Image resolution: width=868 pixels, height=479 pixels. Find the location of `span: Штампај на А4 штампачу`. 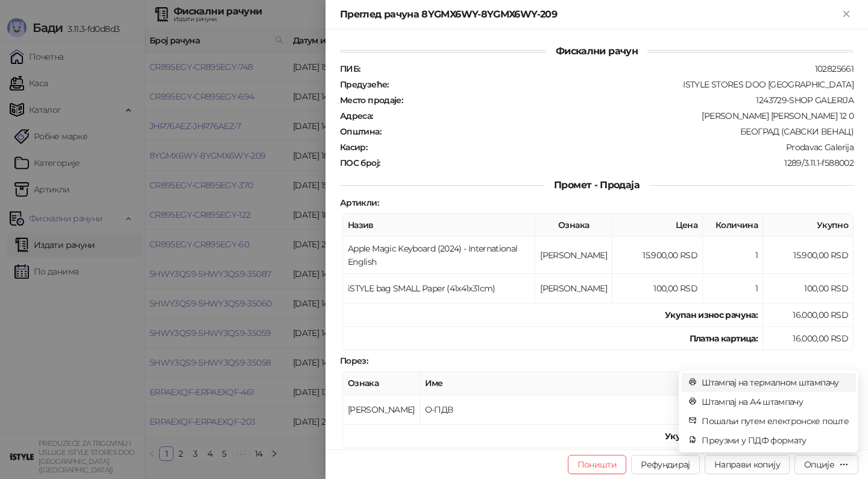

span: Штампај на А4 штампачу is located at coordinates (775, 401).